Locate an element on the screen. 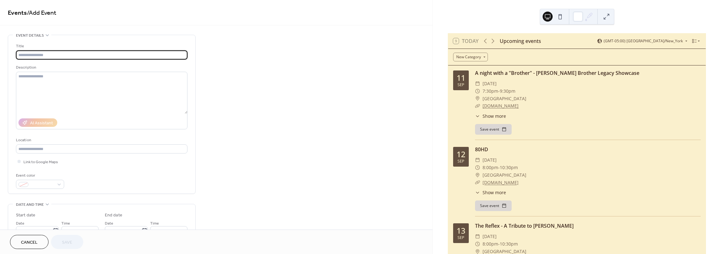  div: 11 is located at coordinates (461, 78).